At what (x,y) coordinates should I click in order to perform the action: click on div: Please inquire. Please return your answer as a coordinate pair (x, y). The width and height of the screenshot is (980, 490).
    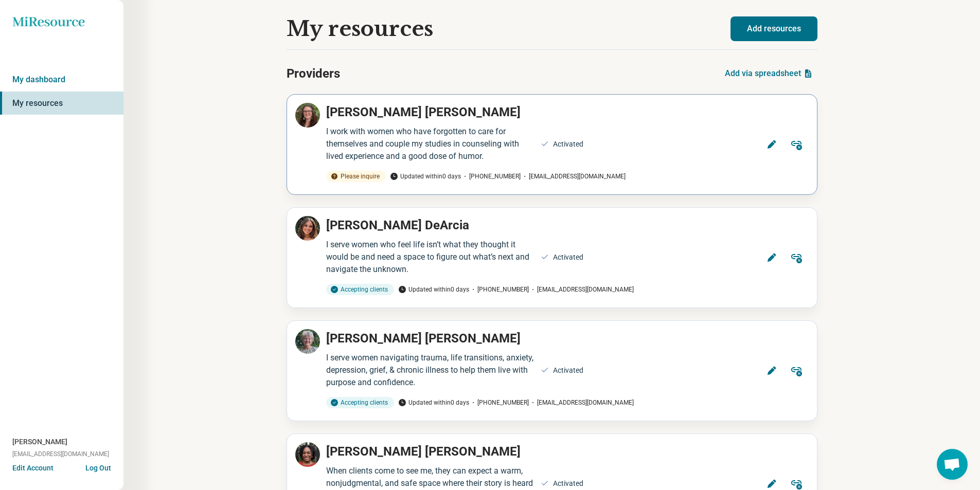
    Looking at the image, I should click on (356, 176).